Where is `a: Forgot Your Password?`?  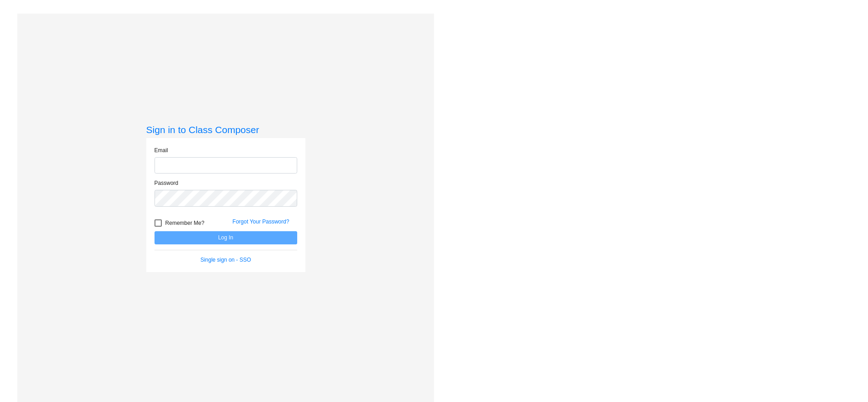
a: Forgot Your Password? is located at coordinates (261, 222).